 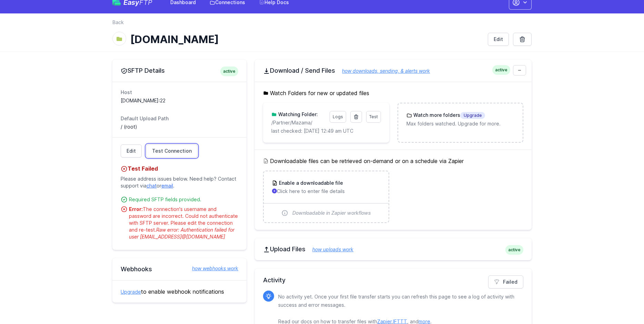 I want to click on div: Required SFTP fields provided., so click(x=183, y=200).